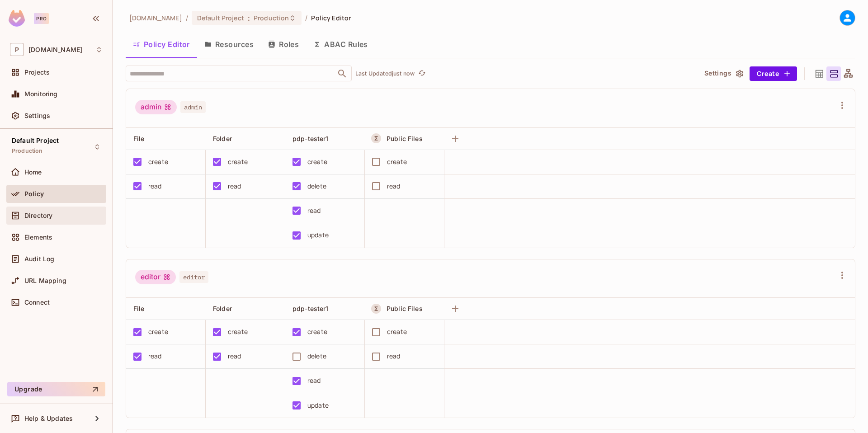 Image resolution: width=868 pixels, height=433 pixels. I want to click on span: P, so click(17, 49).